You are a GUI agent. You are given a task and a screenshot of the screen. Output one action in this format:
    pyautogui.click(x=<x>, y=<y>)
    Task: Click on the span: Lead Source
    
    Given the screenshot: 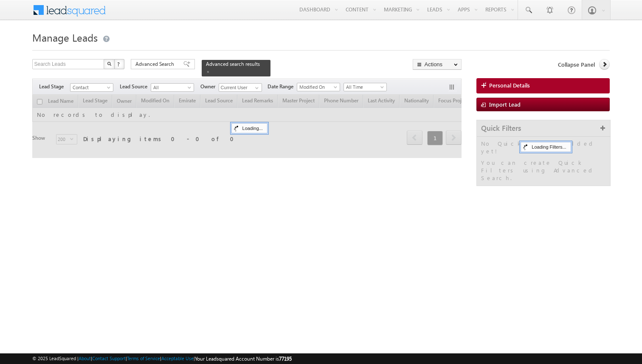 What is the action you would take?
    pyautogui.click(x=135, y=86)
    